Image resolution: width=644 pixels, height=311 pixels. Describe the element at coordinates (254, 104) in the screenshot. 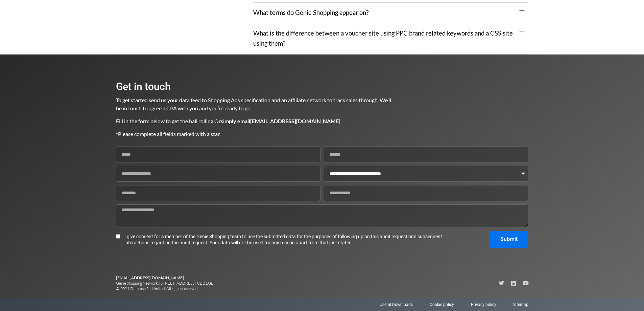

I see `span: To get started send us your data feed to Shopping Ads specification and an affiliate network to t...` at that location.